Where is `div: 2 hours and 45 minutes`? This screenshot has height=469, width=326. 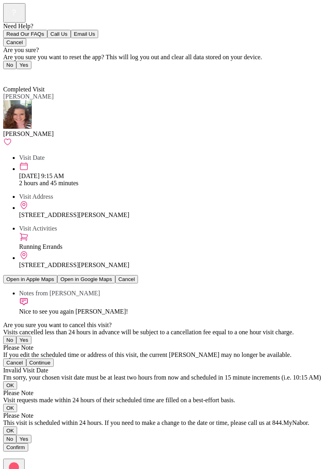
div: 2 hours and 45 minutes is located at coordinates (171, 183).